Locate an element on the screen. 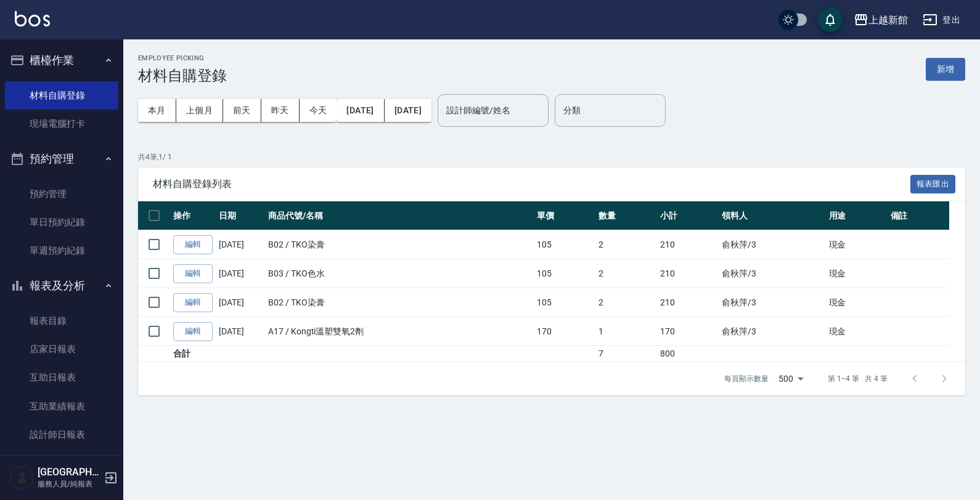 Image resolution: width=980 pixels, height=500 pixels. td: 1 is located at coordinates (626, 331).